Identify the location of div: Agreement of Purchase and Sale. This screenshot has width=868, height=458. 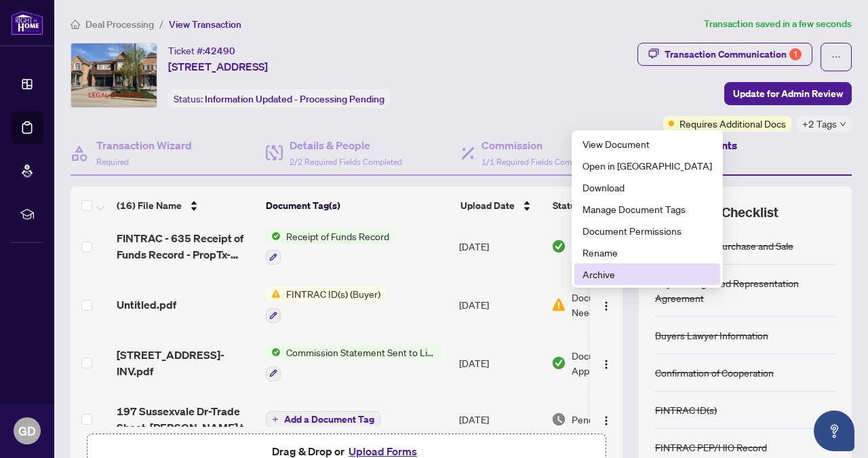
(724, 245).